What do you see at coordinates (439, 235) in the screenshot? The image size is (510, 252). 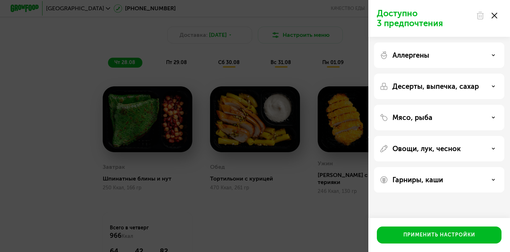 I see `button: Применить настройки` at bounding box center [439, 235].